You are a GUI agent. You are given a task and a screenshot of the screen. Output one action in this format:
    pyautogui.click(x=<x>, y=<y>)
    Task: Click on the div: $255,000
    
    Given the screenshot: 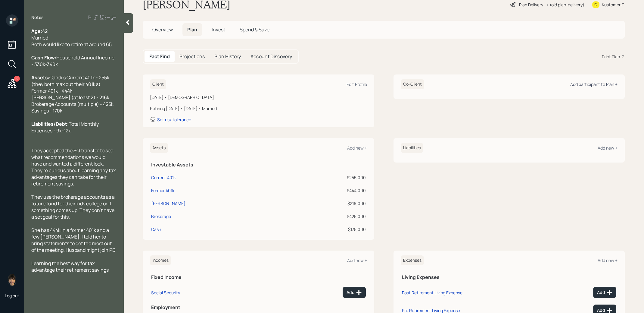 What is the action you would take?
    pyautogui.click(x=327, y=177)
    